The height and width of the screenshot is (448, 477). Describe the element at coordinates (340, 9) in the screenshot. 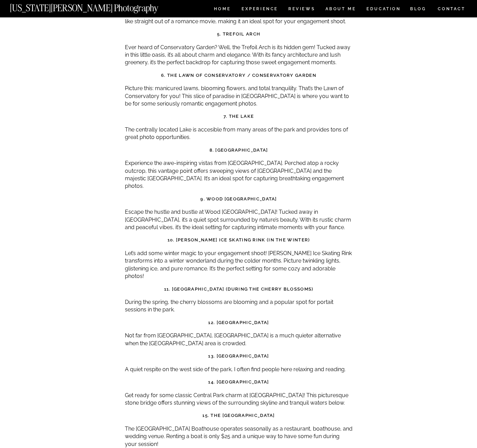

I see `nav: ABOUT ME` at that location.